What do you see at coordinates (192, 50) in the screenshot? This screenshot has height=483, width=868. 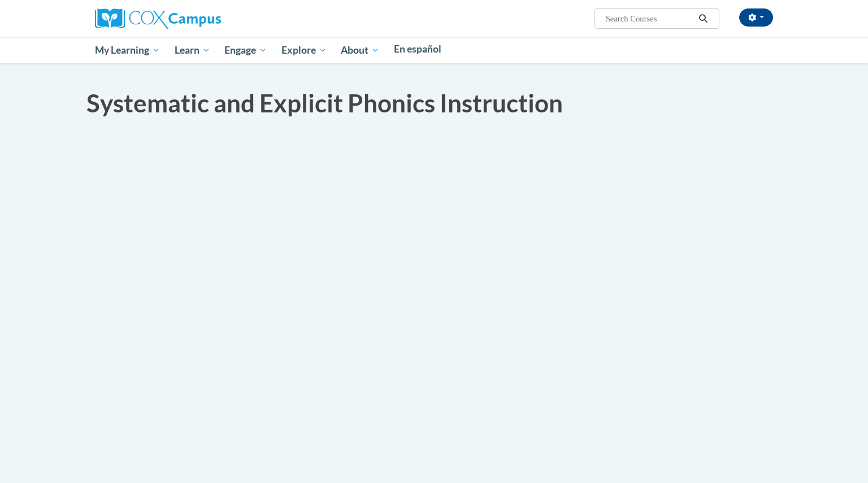 I see `span: Learn` at bounding box center [192, 50].